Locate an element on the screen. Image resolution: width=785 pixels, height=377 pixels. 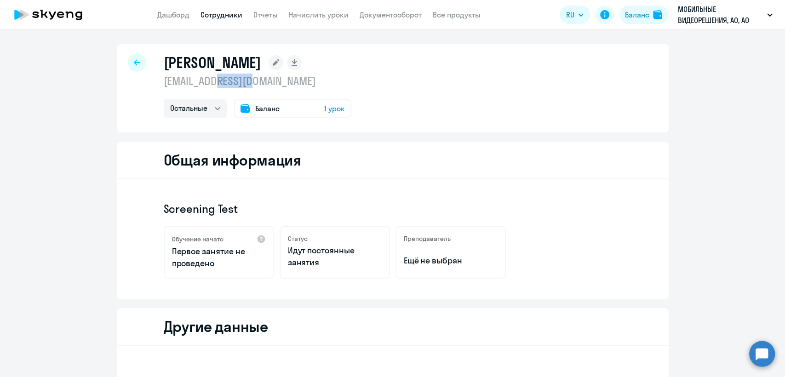
h5: Преподаватель is located at coordinates (427, 239).